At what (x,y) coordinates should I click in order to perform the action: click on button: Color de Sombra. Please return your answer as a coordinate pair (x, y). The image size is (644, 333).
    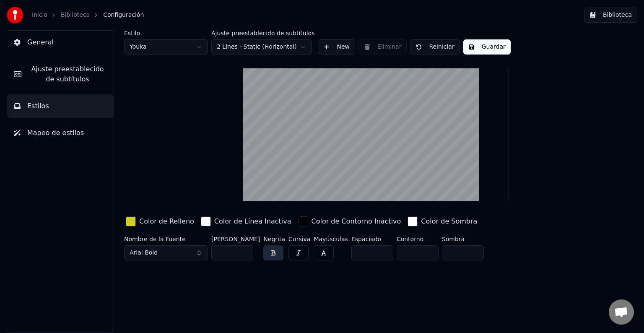
    Looking at the image, I should click on (442, 222).